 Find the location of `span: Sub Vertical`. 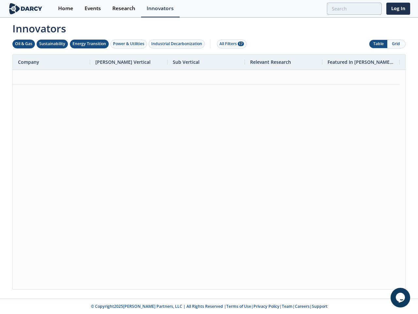

span: Sub Vertical is located at coordinates (186, 62).